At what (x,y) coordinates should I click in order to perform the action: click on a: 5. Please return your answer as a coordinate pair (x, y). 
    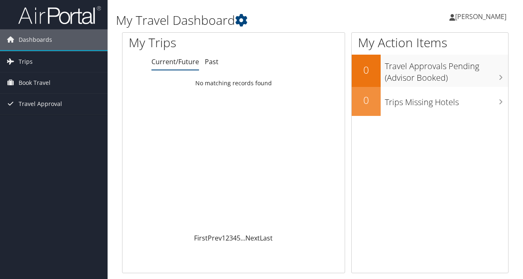
    Looking at the image, I should click on (238, 238).